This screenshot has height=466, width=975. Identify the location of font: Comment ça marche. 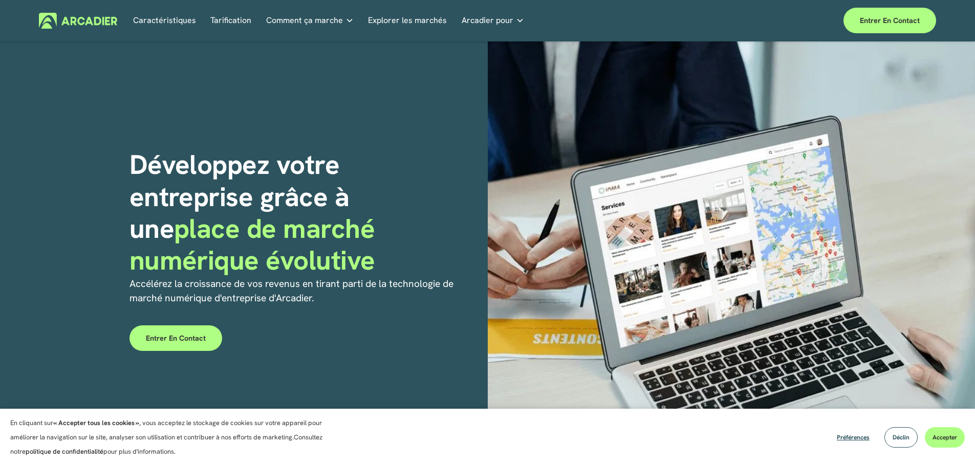
(304, 20).